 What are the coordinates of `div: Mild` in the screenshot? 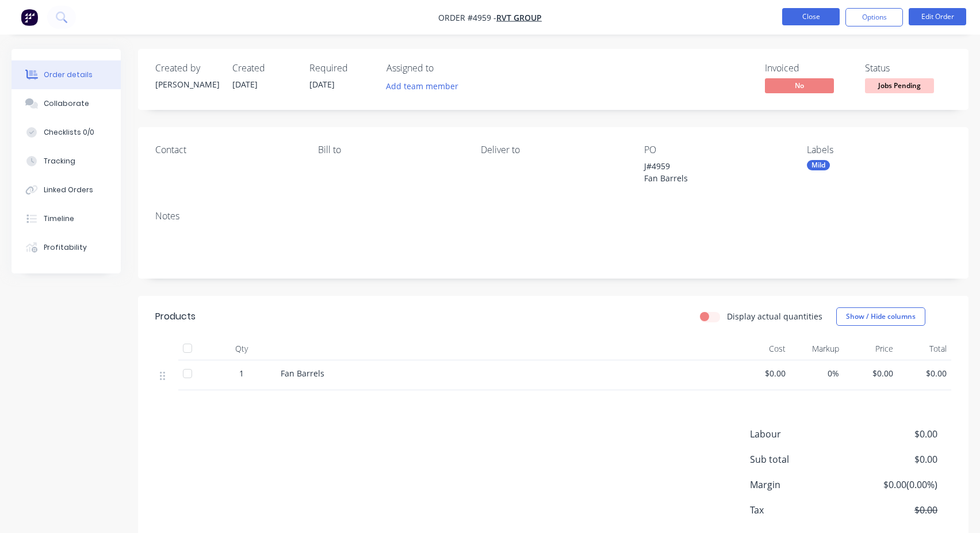 It's located at (819, 165).